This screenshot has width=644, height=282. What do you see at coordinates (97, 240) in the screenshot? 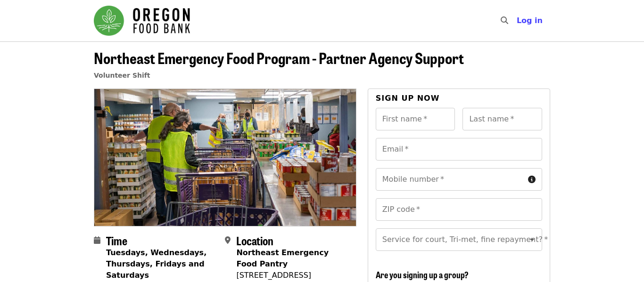
I see `i: calendar icon` at bounding box center [97, 240].